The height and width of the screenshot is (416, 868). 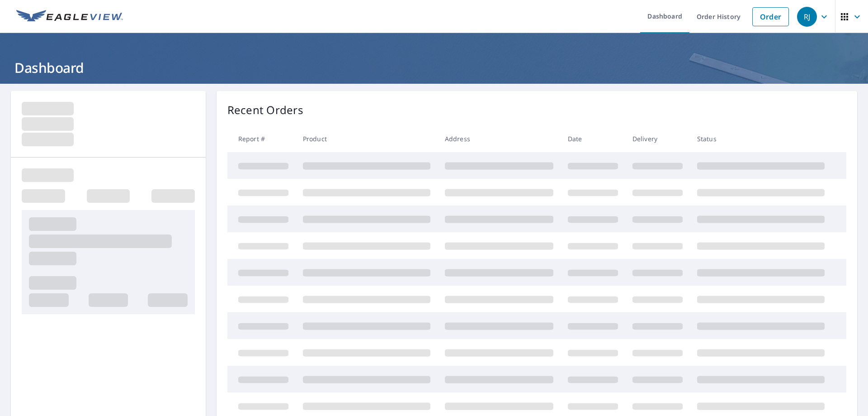 I want to click on th: Date, so click(x=593, y=138).